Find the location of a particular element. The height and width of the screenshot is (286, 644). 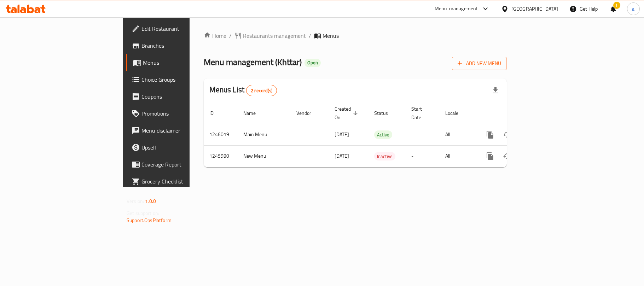

span: Status is located at coordinates (385, 113).